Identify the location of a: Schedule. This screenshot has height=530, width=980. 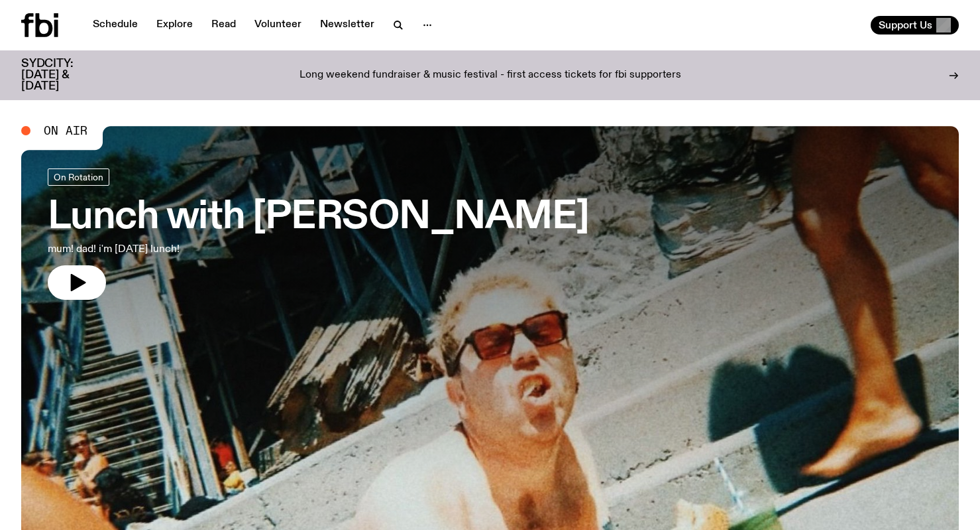
(116, 25).